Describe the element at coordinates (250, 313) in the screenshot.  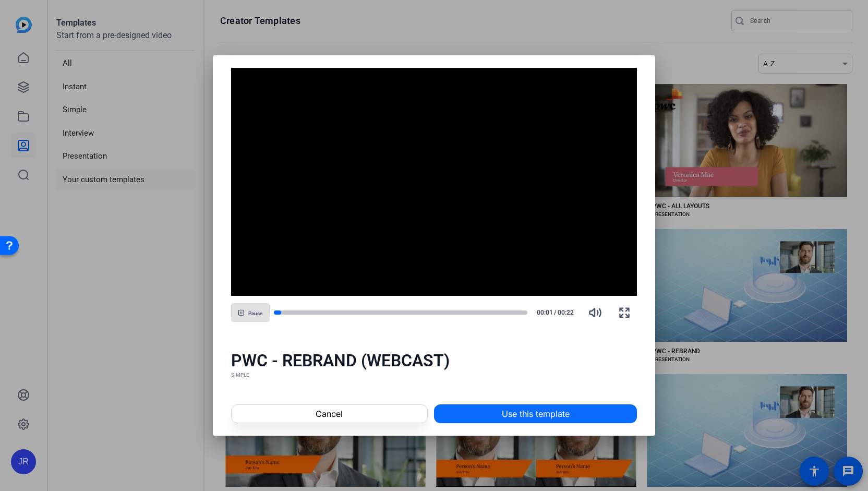
I see `button: Pause` at that location.